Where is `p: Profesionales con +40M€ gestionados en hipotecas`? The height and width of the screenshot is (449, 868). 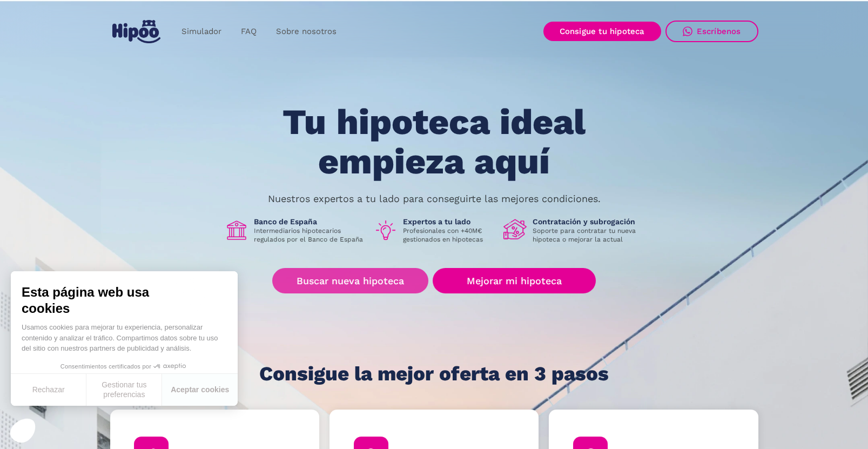
p: Profesionales con +40M€ gestionados en hipotecas is located at coordinates (449, 235).